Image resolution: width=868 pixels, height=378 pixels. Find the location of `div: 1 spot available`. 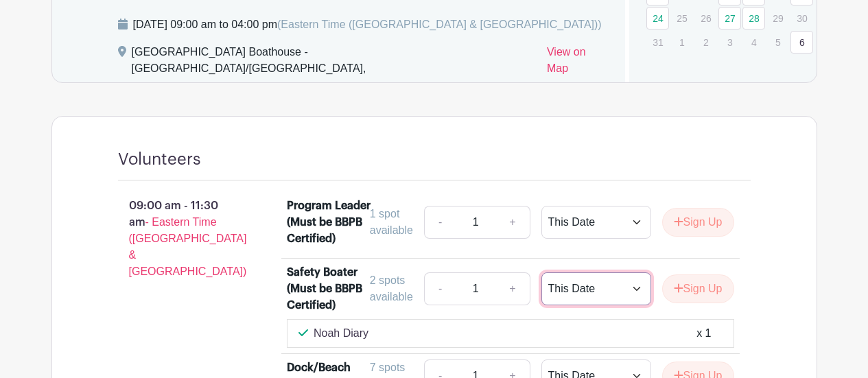

div: 1 spot available is located at coordinates (391, 222).